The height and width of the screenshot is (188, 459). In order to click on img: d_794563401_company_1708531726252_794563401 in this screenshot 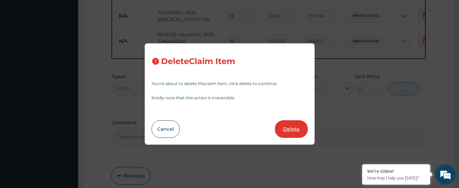, I will do `click(20, 42)`.